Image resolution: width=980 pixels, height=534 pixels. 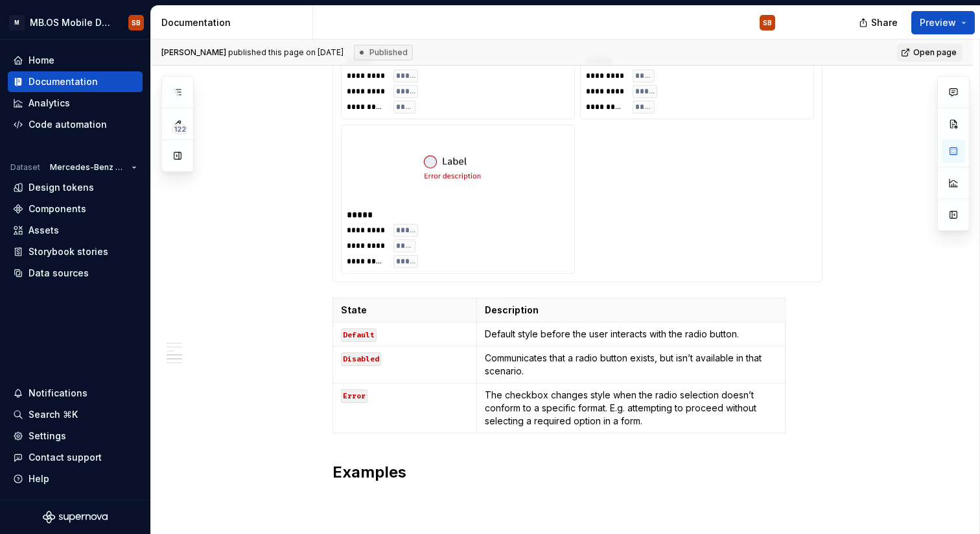 I want to click on div: Components, so click(x=57, y=209).